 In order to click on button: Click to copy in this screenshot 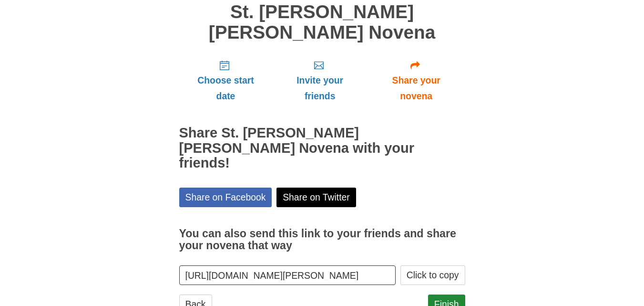, I will do `click(433, 275)`.